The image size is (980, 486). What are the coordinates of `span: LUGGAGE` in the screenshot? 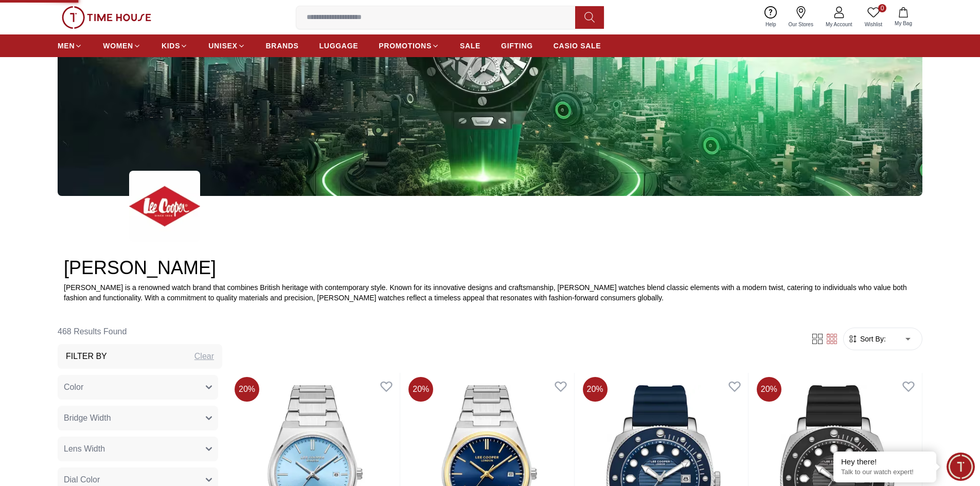 It's located at (339, 45).